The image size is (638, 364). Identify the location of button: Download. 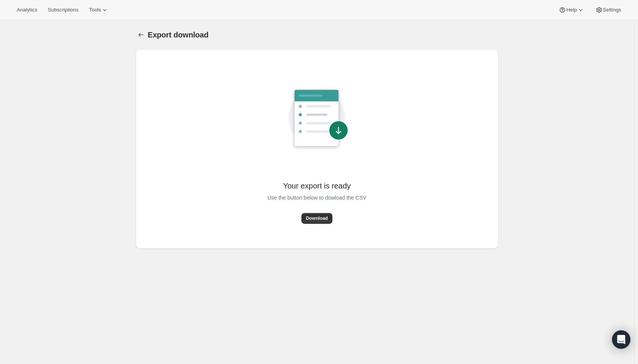
(317, 218).